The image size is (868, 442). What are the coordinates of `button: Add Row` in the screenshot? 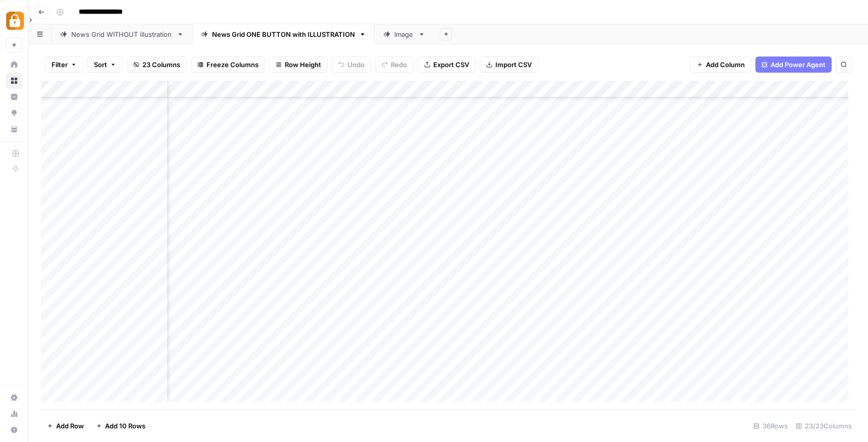 It's located at (66, 426).